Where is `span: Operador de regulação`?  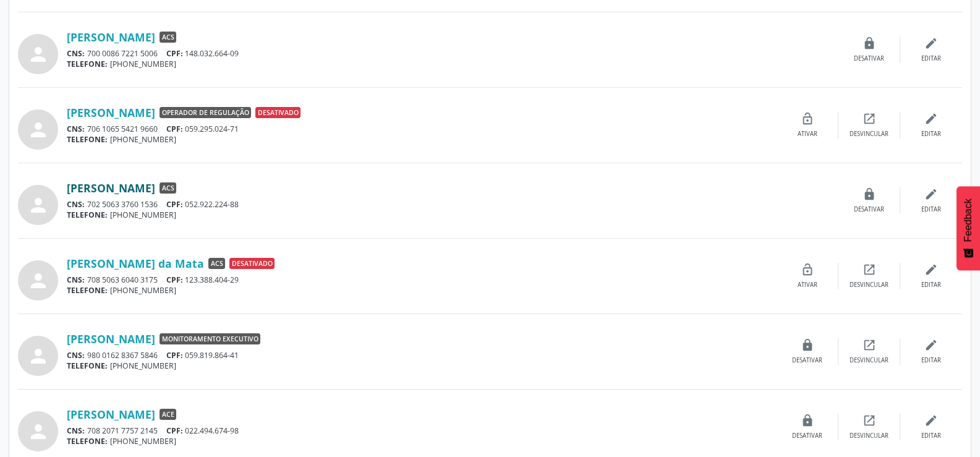
span: Operador de regulação is located at coordinates (205, 113).